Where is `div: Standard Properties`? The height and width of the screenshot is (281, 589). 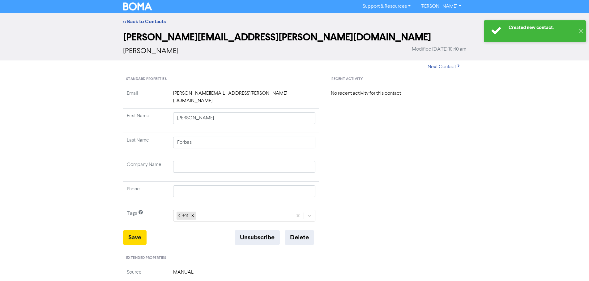 div: Standard Properties is located at coordinates (221, 79).